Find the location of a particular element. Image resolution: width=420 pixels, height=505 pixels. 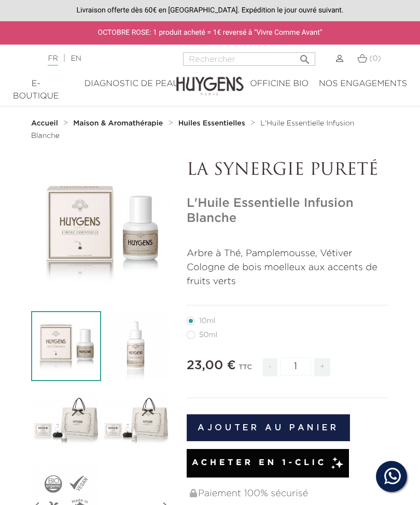

span: (0) is located at coordinates (375, 58).